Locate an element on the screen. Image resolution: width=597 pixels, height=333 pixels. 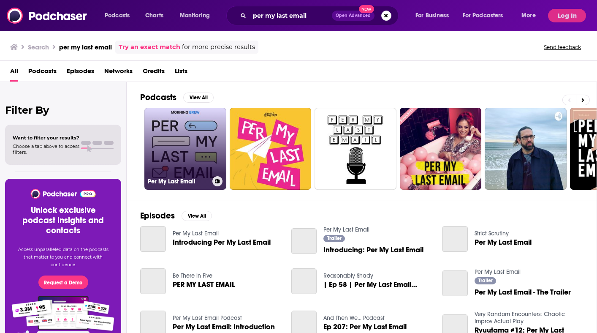
h2: Filter By is located at coordinates (63, 110).